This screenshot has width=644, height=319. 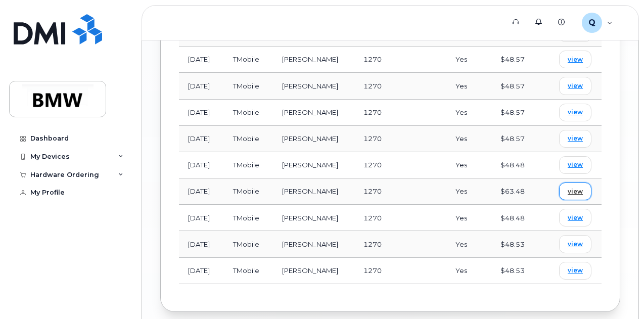 What do you see at coordinates (517, 191) in the screenshot?
I see `div: $63.48` at bounding box center [517, 191].